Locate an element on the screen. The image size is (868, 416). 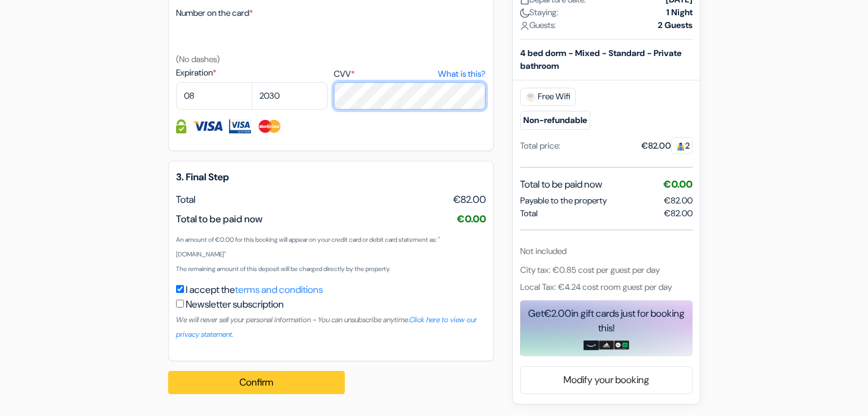
label: Expiration is located at coordinates (252, 73).